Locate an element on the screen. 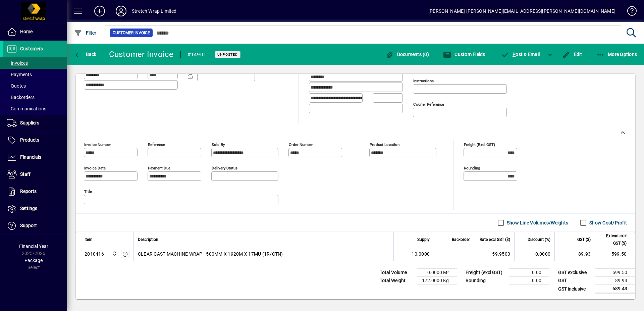 The height and width of the screenshot is (311, 644). a: Support is located at coordinates (36, 226).